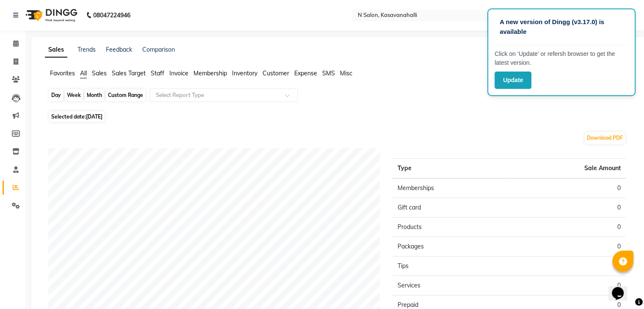 The width and height of the screenshot is (644, 309). What do you see at coordinates (245, 73) in the screenshot?
I see `span: Inventory` at bounding box center [245, 73].